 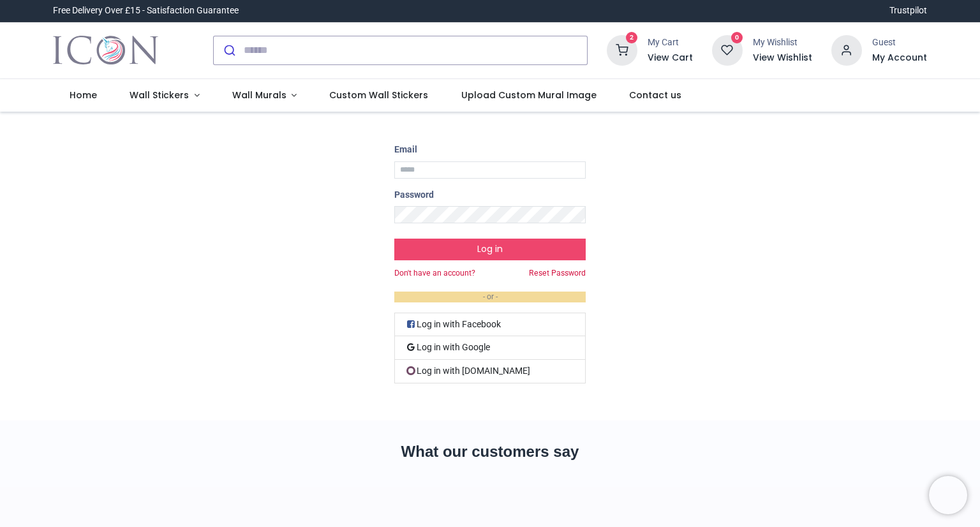 I want to click on h6: My Account, so click(x=900, y=58).